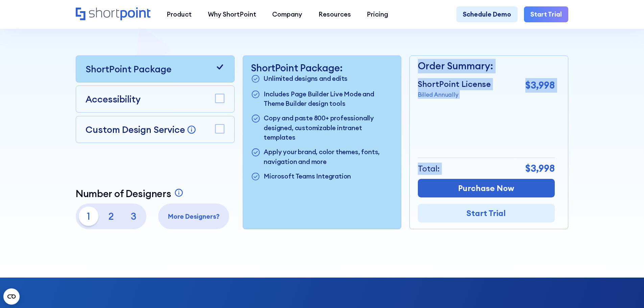 Image resolution: width=644 pixels, height=308 pixels. What do you see at coordinates (377, 15) in the screenshot?
I see `div: Pricing` at bounding box center [377, 15].